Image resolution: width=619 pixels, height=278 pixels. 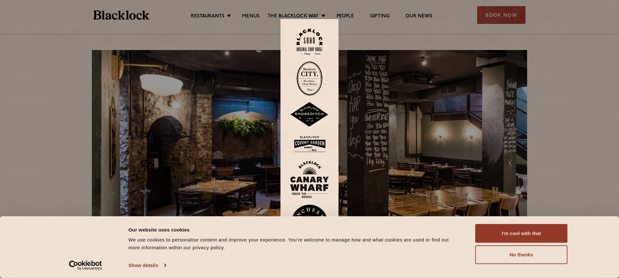 What do you see at coordinates (294, 229) in the screenshot?
I see `div: Our website uses cookies` at bounding box center [294, 229].